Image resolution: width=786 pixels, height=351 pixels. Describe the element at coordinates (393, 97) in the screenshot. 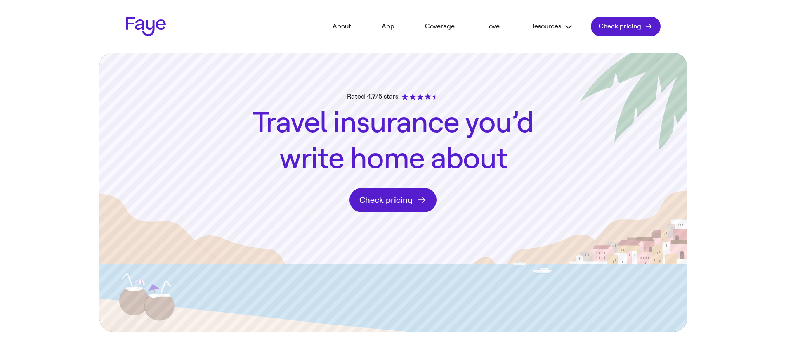

I see `div: Rated 4.7/5 stars` at that location.